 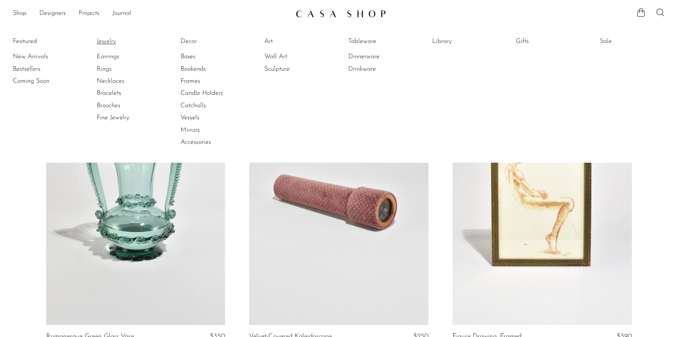 What do you see at coordinates (127, 57) in the screenshot?
I see `a: Earrings` at bounding box center [127, 57].